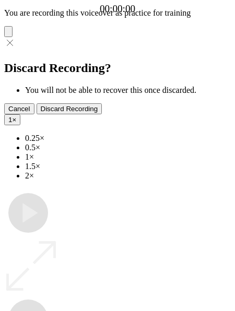 The height and width of the screenshot is (311, 235). I want to click on button: 1×, so click(12, 120).